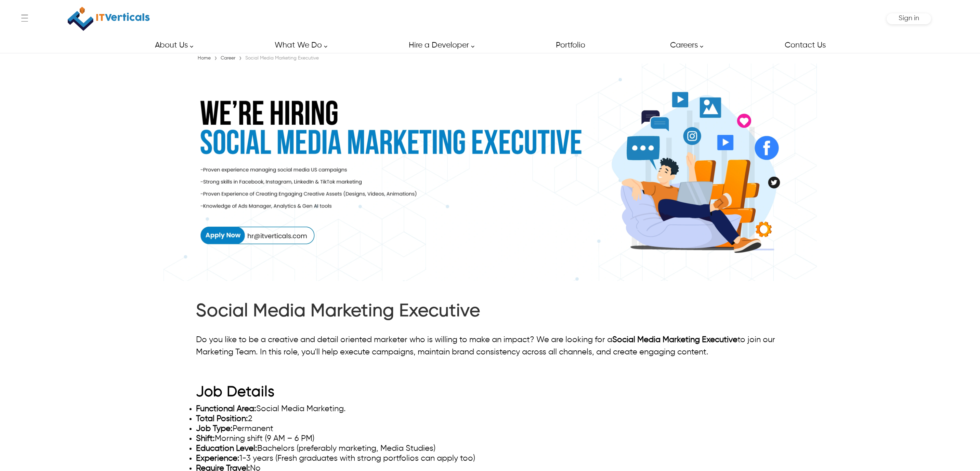  I want to click on strong: Total Position:, so click(222, 419).